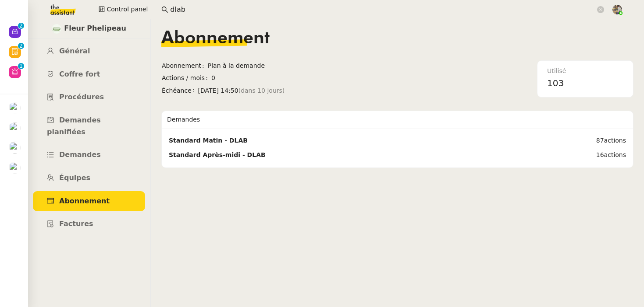 The height and width of the screenshot is (307, 644). What do you see at coordinates (76, 224) in the screenshot?
I see `span: Factures` at bounding box center [76, 224].